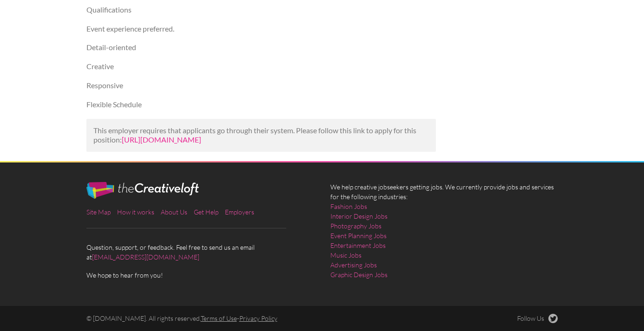  Describe the element at coordinates (356, 225) in the screenshot. I see `a: Photography Jobs` at that location.